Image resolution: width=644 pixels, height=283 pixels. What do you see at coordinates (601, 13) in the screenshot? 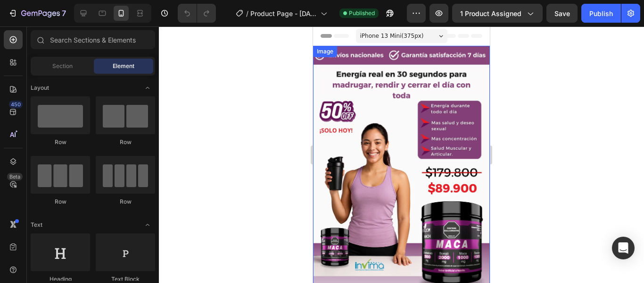
I see `div: Publish` at bounding box center [601, 13].